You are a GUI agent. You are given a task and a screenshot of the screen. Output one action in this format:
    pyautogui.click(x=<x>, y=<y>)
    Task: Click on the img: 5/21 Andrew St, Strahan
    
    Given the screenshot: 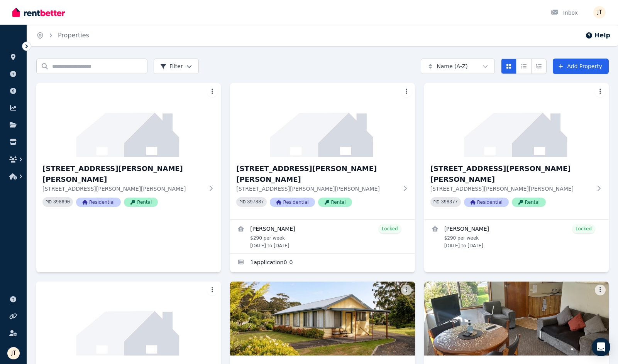 What is the action you would take?
    pyautogui.click(x=322, y=319)
    